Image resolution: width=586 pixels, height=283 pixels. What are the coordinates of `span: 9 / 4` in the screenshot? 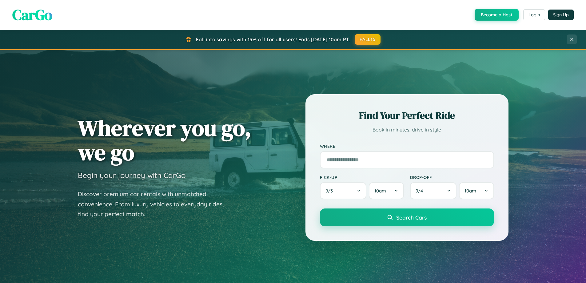 It's located at (421, 190).